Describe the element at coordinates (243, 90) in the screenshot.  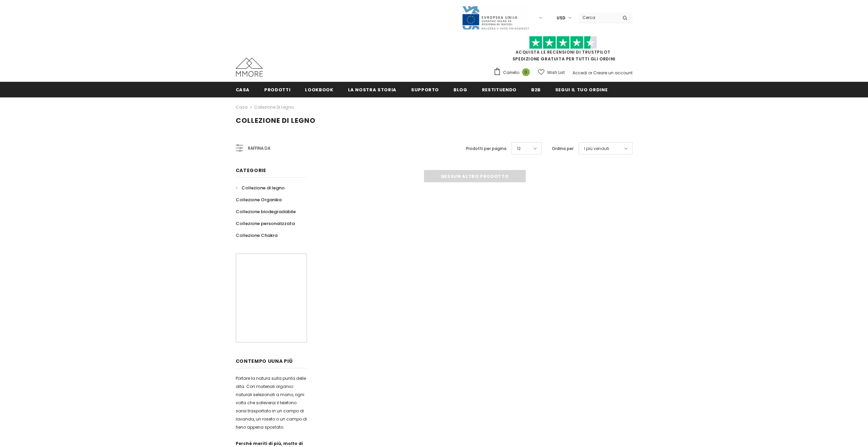
I see `span: Casa` at that location.